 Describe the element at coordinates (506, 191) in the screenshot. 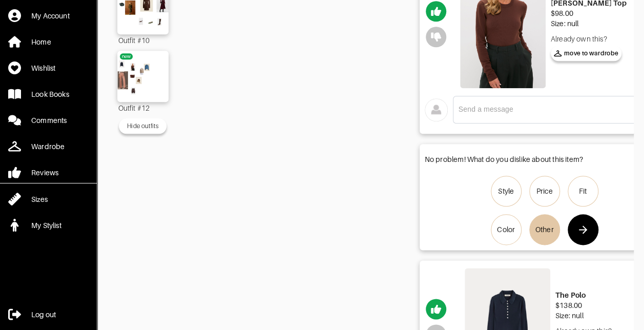

I see `div: Style` at that location.